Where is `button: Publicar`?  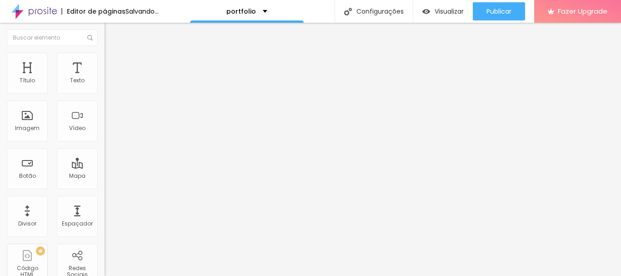 button: Publicar is located at coordinates (499, 11).